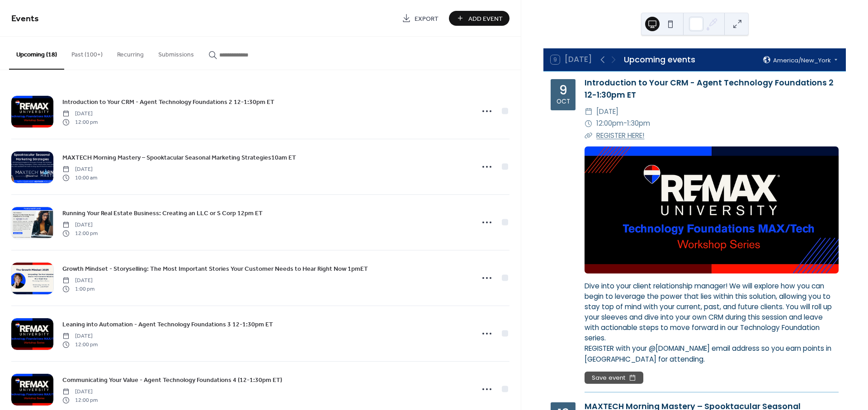 The width and height of the screenshot is (868, 410). Describe the element at coordinates (87, 53) in the screenshot. I see `button: Past (100+)` at that location.